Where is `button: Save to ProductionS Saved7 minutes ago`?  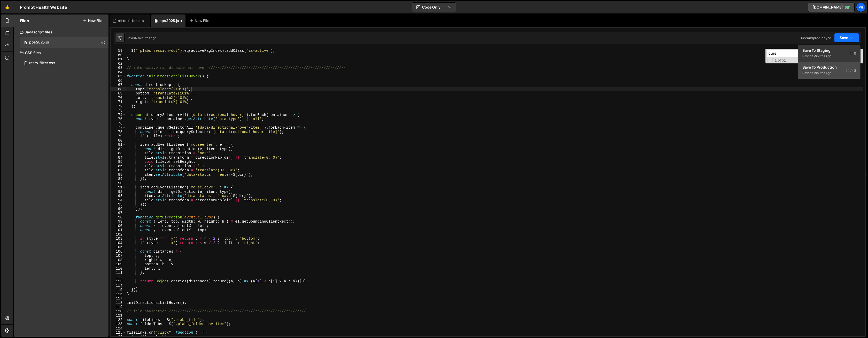
button: Save to ProductionS Saved7 minutes ago is located at coordinates (829, 71).